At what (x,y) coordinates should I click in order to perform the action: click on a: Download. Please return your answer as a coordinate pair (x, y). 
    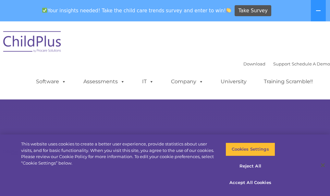
    Looking at the image, I should click on (255, 64).